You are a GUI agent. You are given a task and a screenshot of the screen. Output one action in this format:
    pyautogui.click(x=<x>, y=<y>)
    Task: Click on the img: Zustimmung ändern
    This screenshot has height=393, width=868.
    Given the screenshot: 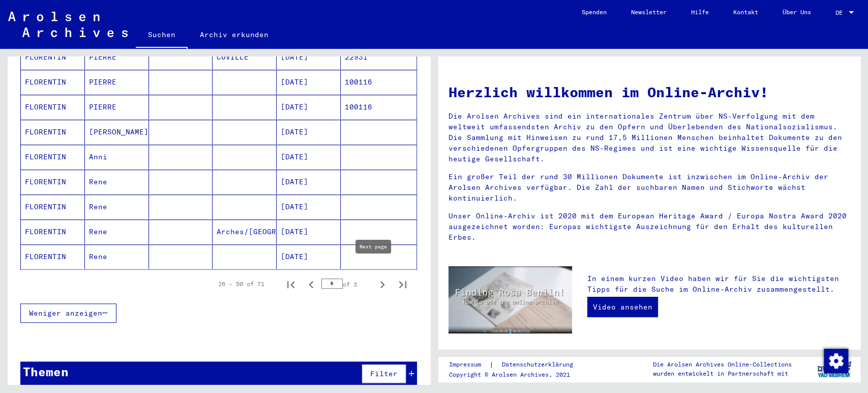 What is the action you would take?
    pyautogui.click(x=836, y=360)
    